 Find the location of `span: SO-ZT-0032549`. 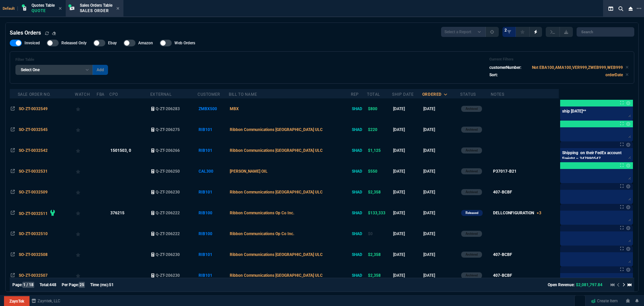

span: SO-ZT-0032549 is located at coordinates (33, 109).